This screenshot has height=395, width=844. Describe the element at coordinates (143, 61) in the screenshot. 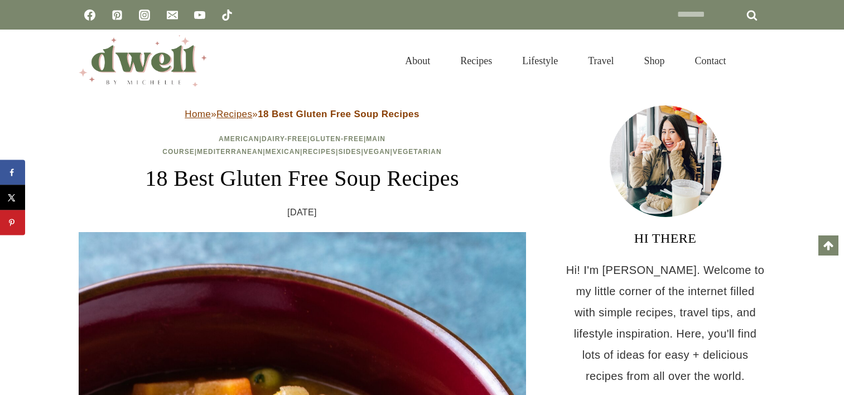

I see `img: DWELL by michelle` at that location.